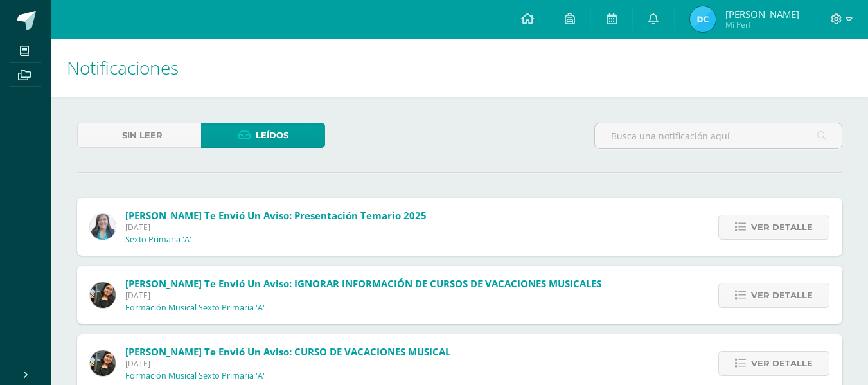 The height and width of the screenshot is (385, 868). What do you see at coordinates (142, 135) in the screenshot?
I see `span: Sin leer` at bounding box center [142, 135].